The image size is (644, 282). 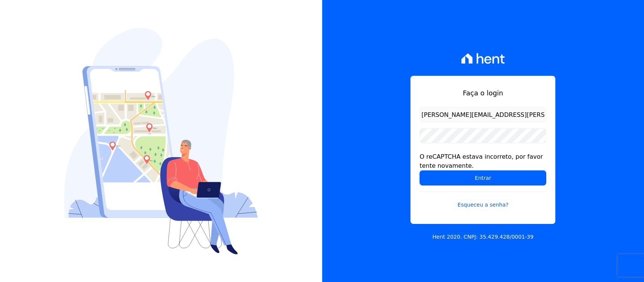 What do you see at coordinates (483, 178) in the screenshot?
I see `input: Entrar` at bounding box center [483, 178].